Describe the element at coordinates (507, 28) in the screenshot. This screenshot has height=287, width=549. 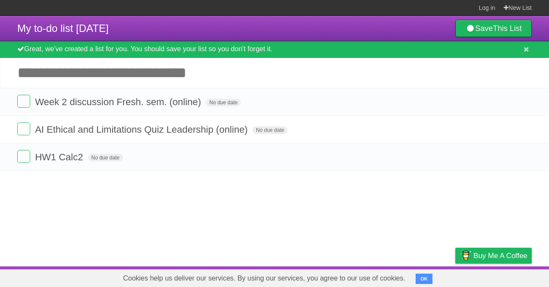
I see `b: This List` at that location.